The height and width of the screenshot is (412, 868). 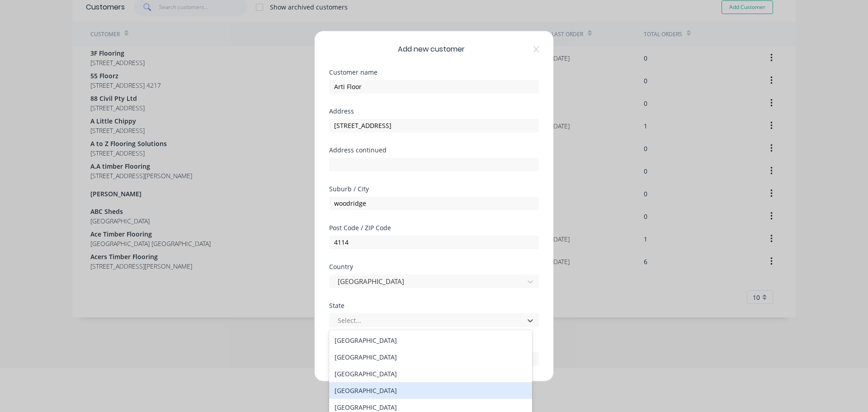 What do you see at coordinates (434, 72) in the screenshot?
I see `div: Customer name` at bounding box center [434, 72].